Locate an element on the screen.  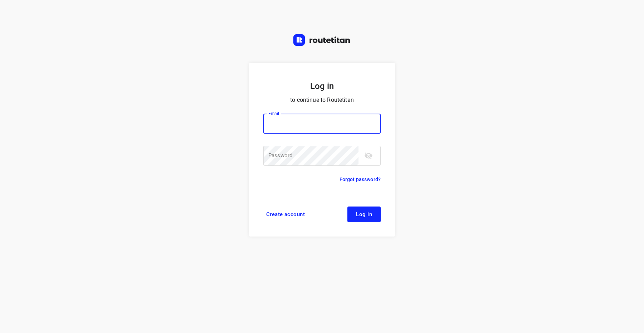
a: Forgot password? is located at coordinates (360, 180).